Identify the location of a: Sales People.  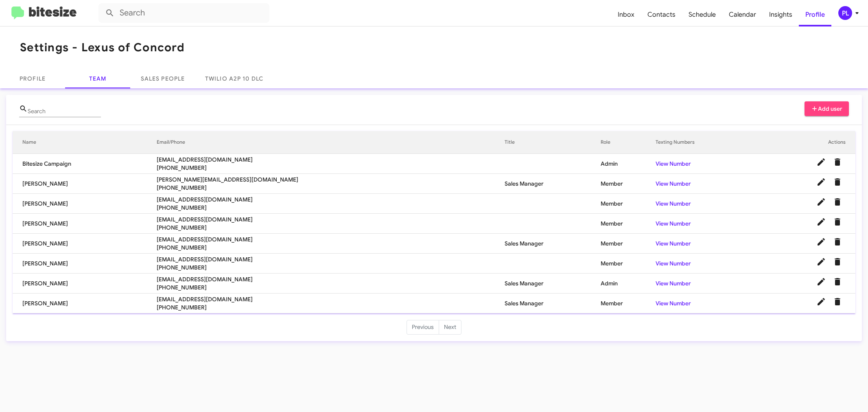
(162, 79).